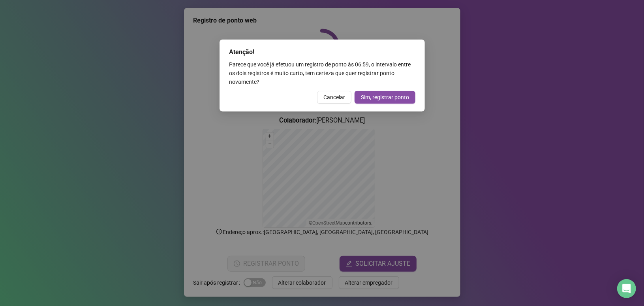 This screenshot has height=306, width=644. What do you see at coordinates (385, 97) in the screenshot?
I see `button: Sim, registrar ponto` at bounding box center [385, 97].